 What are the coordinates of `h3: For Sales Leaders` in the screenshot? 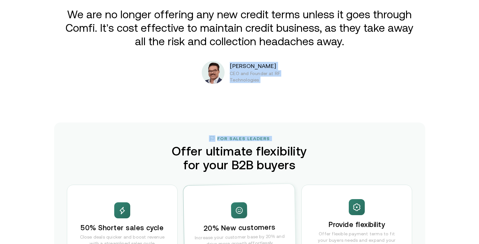 It's located at (244, 138).